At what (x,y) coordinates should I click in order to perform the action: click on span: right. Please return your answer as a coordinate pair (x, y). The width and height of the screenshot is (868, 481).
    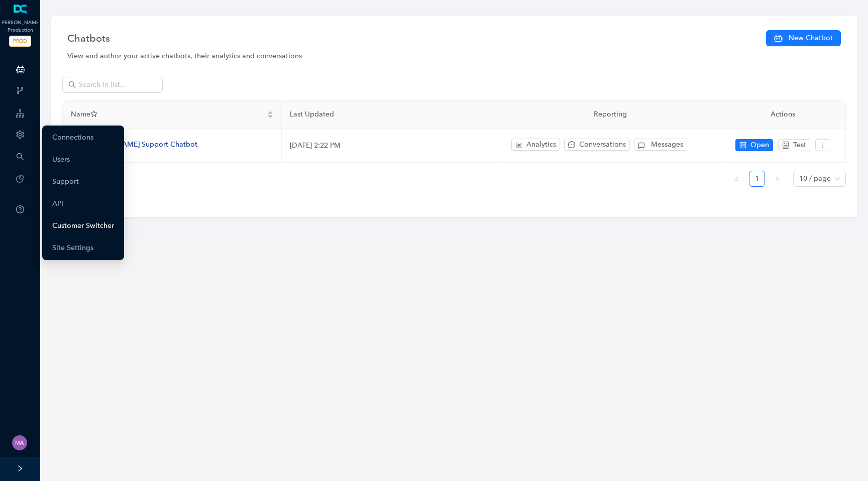
    Looking at the image, I should click on (777, 179).